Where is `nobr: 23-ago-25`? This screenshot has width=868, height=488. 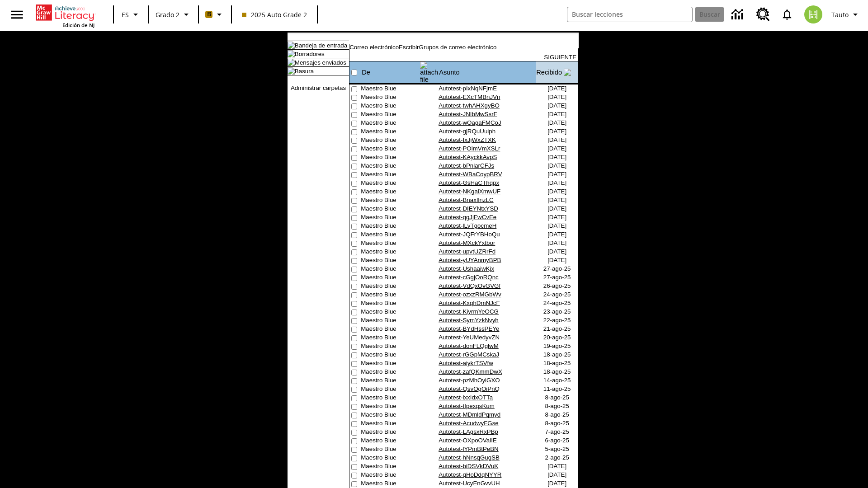 nobr: 23-ago-25 is located at coordinates (557, 311).